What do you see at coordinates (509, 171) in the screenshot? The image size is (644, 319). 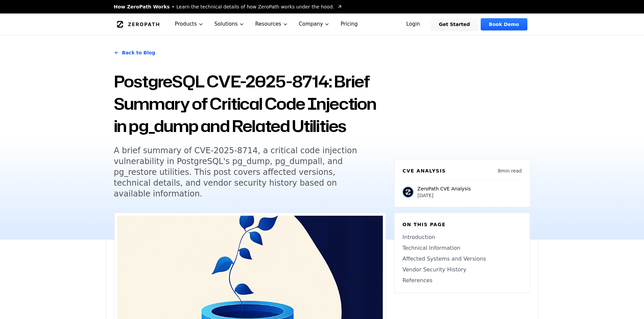 I see `p: 8 min read` at bounding box center [509, 171].